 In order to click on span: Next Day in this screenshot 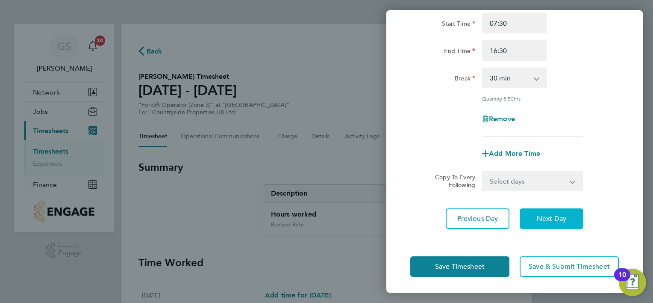, I will do `click(552, 219)`.